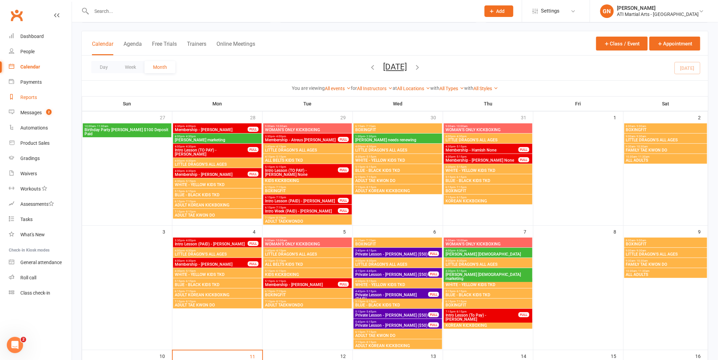  Describe the element at coordinates (34, 128) in the screenshot. I see `div: Automations` at that location.